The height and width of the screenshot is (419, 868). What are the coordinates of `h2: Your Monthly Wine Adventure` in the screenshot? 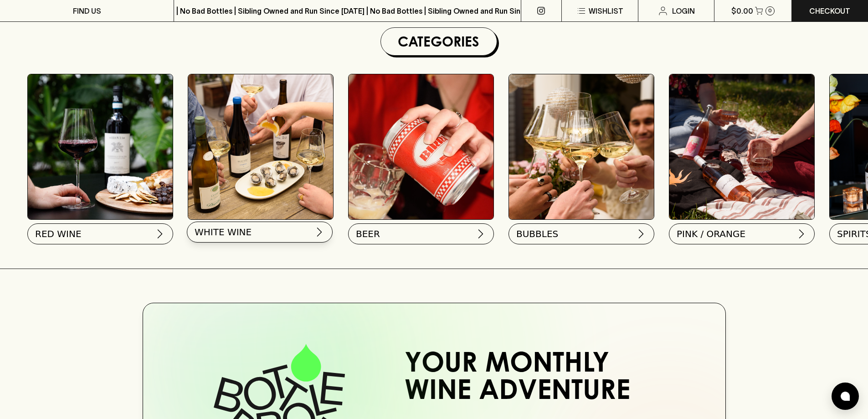 It's located at (536, 378).